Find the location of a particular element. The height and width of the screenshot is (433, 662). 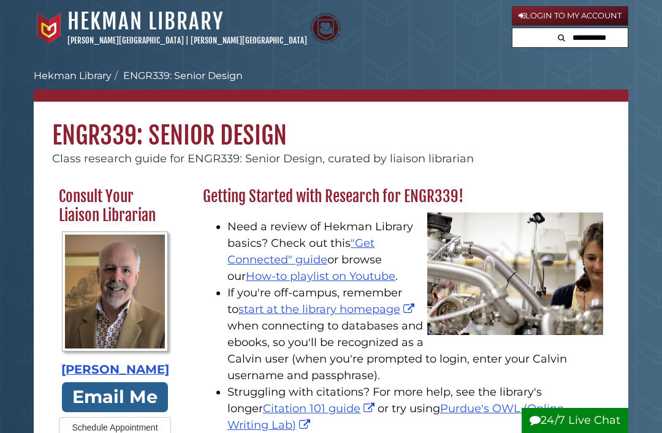

h2: Getting Started with Research for ENGR339! is located at coordinates (402, 197).